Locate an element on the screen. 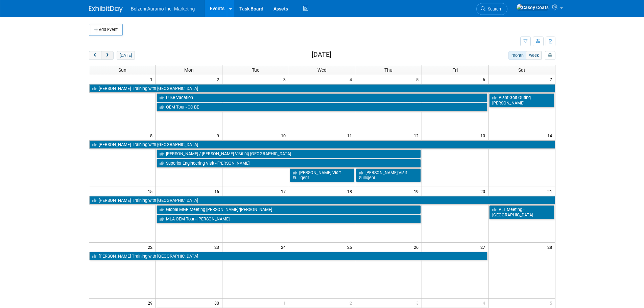 This screenshot has height=308, width=644. span: 20 is located at coordinates (483, 191).